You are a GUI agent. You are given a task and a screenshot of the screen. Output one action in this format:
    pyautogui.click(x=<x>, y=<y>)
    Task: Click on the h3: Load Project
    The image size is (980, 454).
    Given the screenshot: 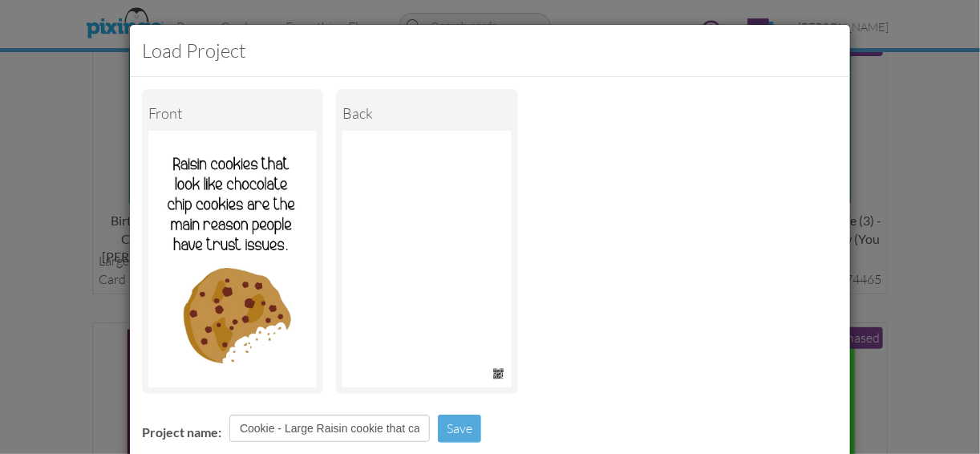 What is the action you would take?
    pyautogui.click(x=490, y=50)
    